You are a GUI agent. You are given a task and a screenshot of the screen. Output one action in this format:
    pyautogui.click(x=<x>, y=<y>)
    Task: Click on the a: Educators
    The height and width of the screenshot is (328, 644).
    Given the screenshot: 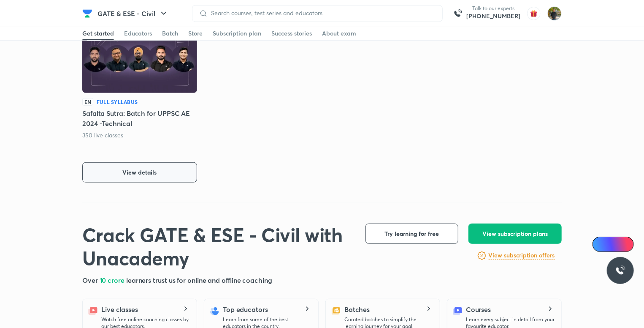 What is the action you would take?
    pyautogui.click(x=138, y=33)
    